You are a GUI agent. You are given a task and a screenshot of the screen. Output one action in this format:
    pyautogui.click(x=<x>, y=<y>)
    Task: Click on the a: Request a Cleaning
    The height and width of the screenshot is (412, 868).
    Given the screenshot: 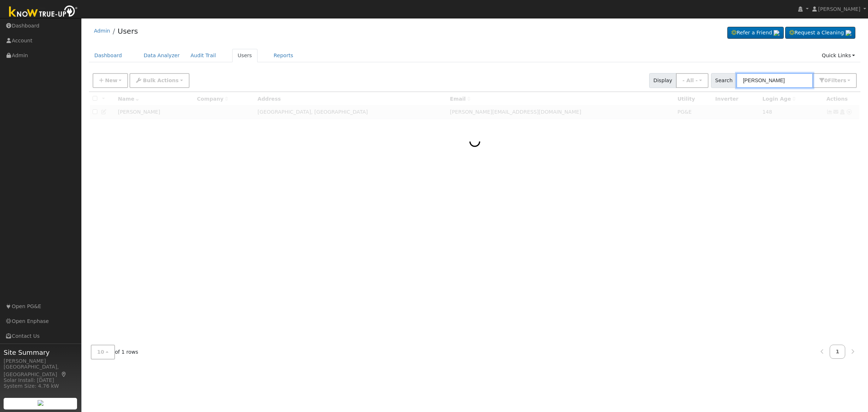 What is the action you would take?
    pyautogui.click(x=820, y=33)
    